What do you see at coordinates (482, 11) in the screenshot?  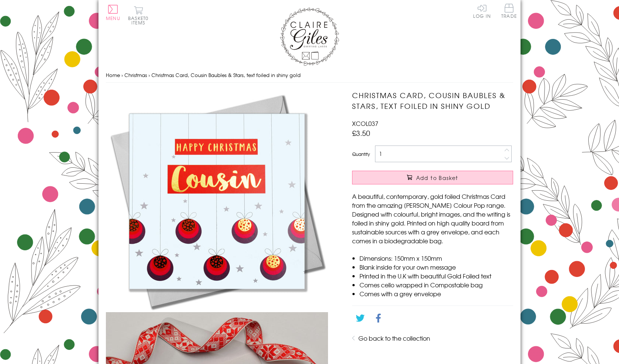 I see `a: Log In` at bounding box center [482, 11].